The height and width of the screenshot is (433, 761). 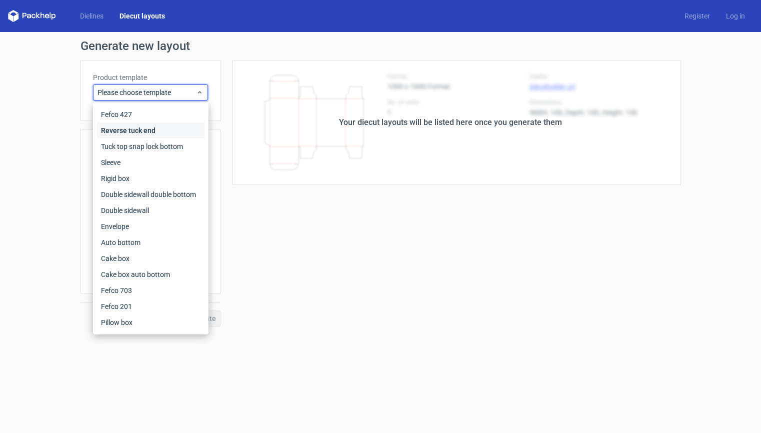 I want to click on div: Auto bottom, so click(x=151, y=243).